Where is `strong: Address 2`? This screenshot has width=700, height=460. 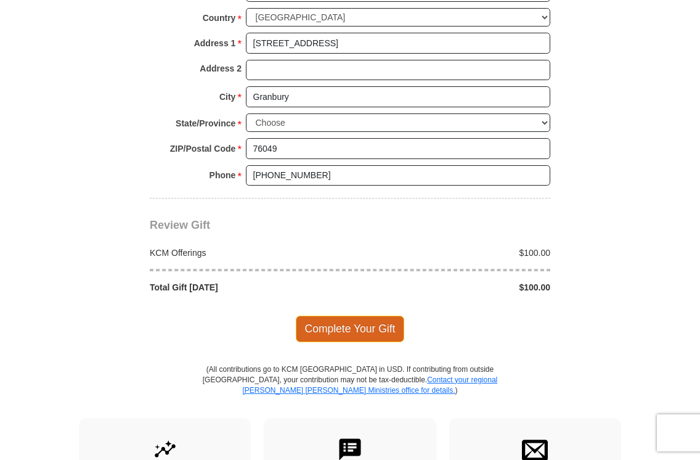
strong: Address 2 is located at coordinates (221, 68).